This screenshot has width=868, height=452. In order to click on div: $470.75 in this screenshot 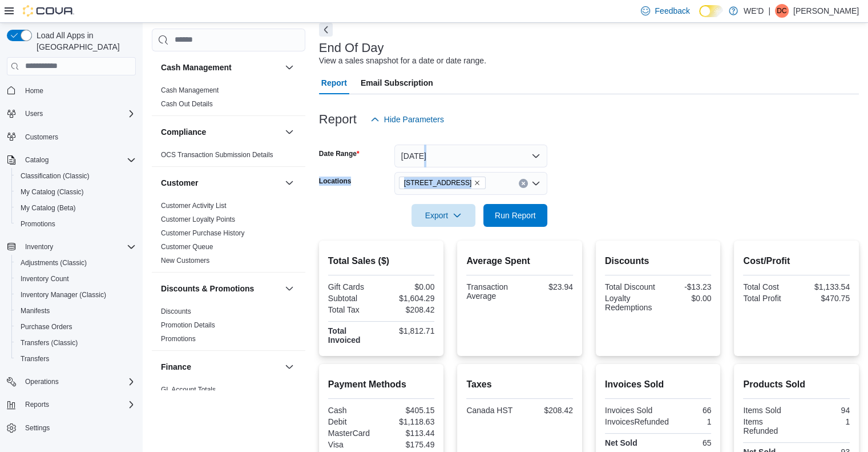, I will do `click(824, 298)`.